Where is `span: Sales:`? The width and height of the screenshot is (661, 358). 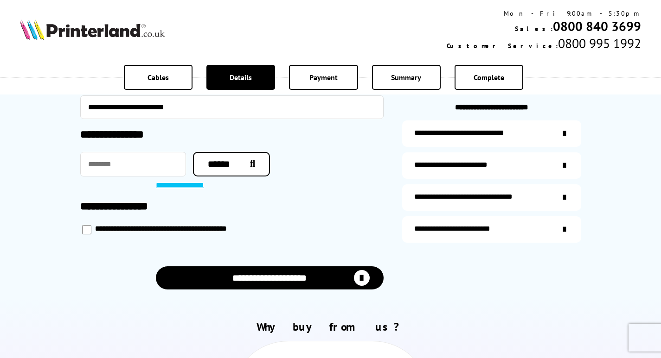
span: Sales: is located at coordinates (534, 29).